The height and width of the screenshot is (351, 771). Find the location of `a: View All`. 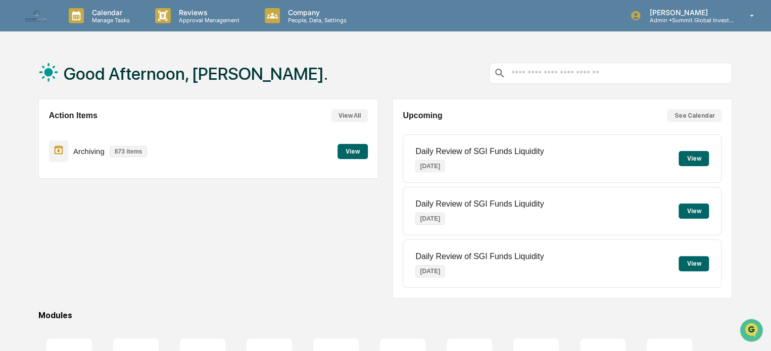

a: View All is located at coordinates (349, 116).